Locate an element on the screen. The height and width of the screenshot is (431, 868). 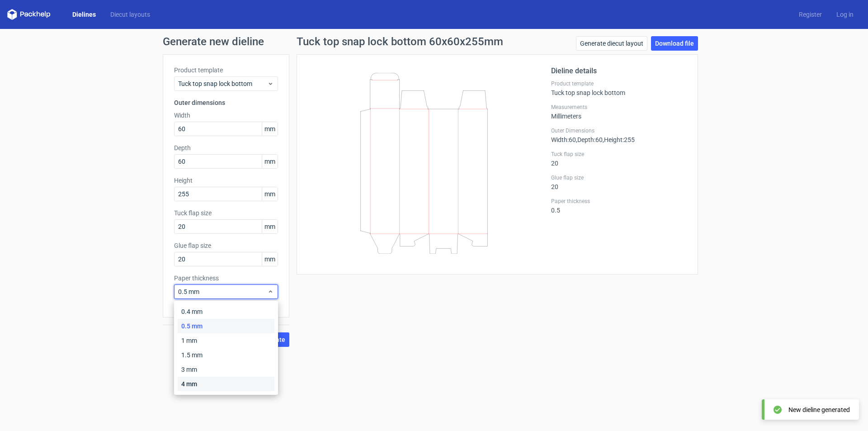
div: Tuck top snap lock bottom is located at coordinates (619, 88).